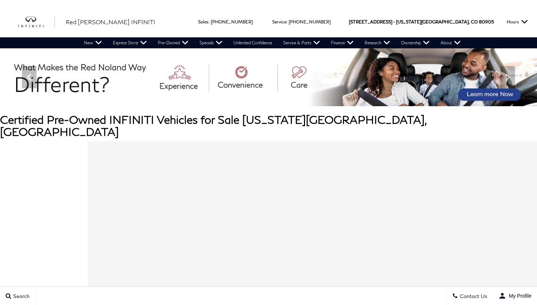  What do you see at coordinates (37, 22) in the screenshot?
I see `a: infiniti` at bounding box center [37, 22].